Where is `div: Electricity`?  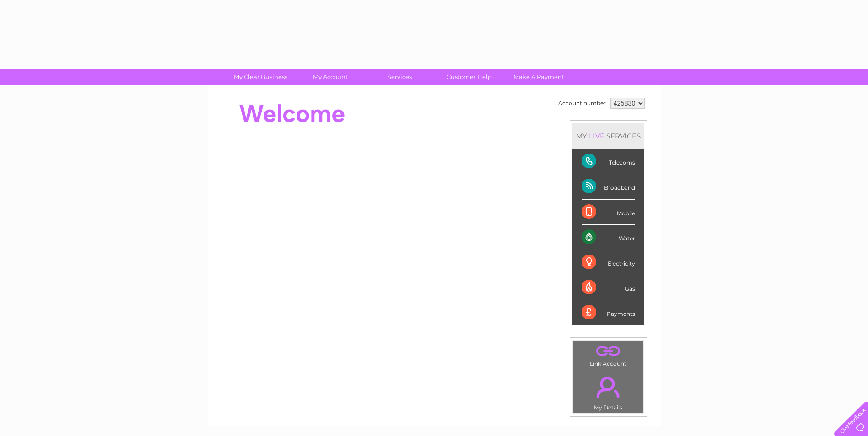
div: Electricity is located at coordinates (608, 262).